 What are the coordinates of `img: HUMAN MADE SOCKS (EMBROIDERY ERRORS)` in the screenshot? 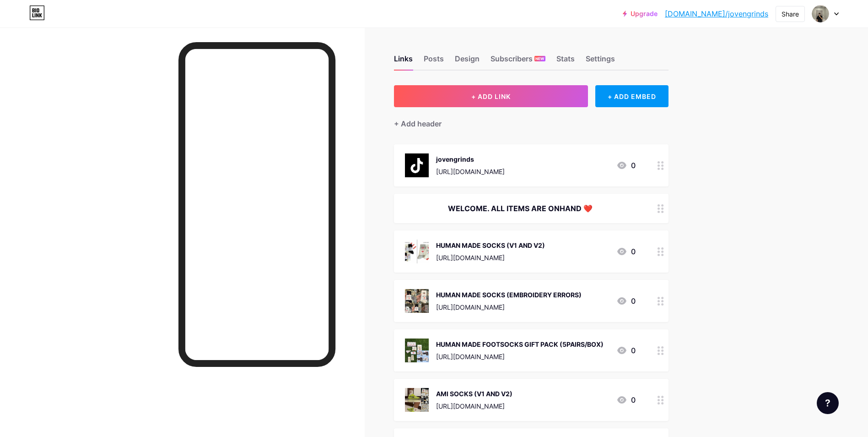 It's located at (417, 301).